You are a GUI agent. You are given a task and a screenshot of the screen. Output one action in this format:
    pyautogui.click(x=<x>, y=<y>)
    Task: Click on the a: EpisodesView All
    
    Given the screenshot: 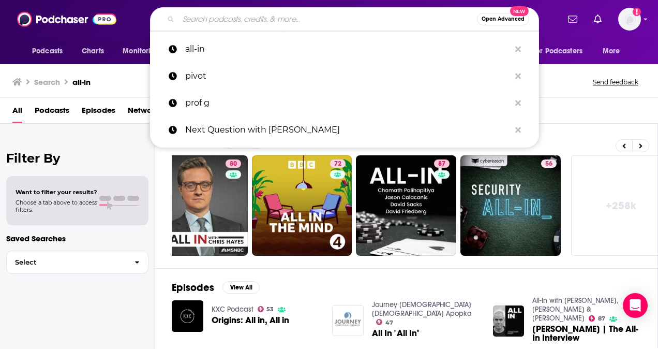 What is the action you would take?
    pyautogui.click(x=216, y=287)
    